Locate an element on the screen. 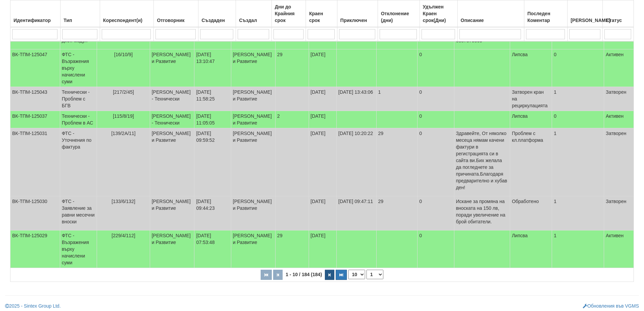 This screenshot has width=644, height=311. div: Отклонение (дни) is located at coordinates (399, 17).